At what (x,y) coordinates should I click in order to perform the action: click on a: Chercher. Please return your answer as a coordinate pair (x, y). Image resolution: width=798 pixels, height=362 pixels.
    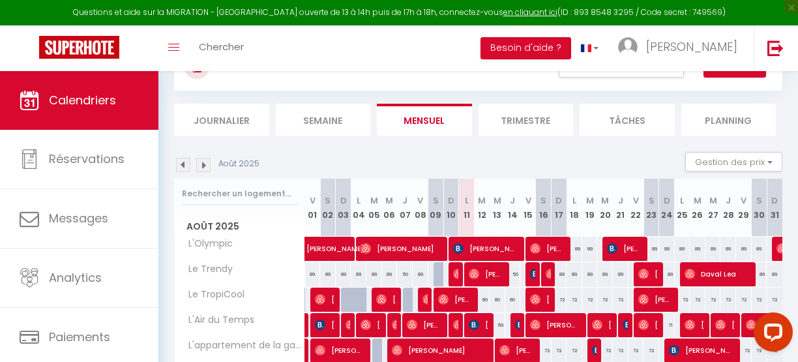
    Looking at the image, I should click on (221, 48).